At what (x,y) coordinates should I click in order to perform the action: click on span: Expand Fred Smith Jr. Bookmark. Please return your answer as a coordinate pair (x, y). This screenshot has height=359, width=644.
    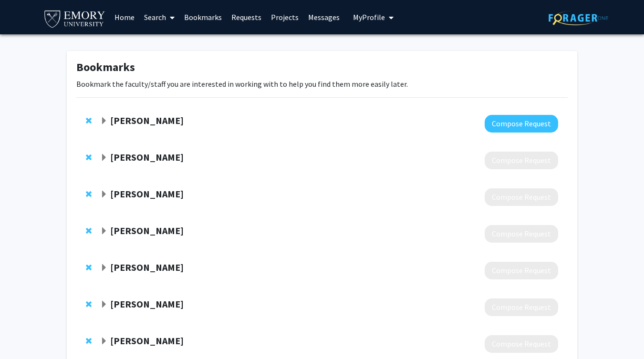
    Looking at the image, I should click on (104, 305).